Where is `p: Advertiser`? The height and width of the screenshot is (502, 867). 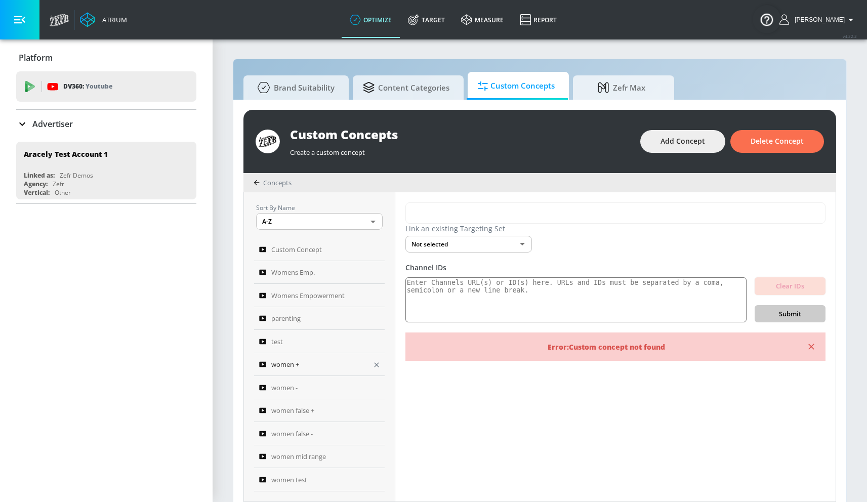 p: Advertiser is located at coordinates (53, 124).